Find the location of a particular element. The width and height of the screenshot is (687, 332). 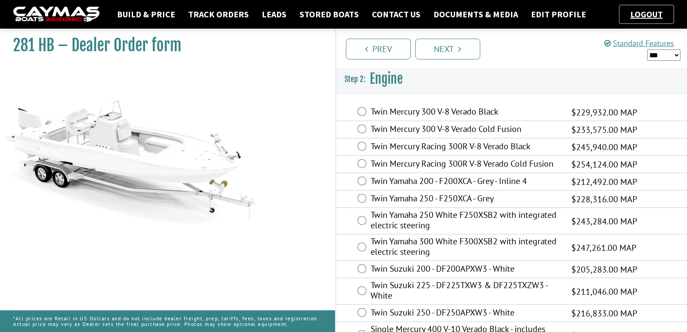

h1: 281 HB – Dealer Order form is located at coordinates (163, 45).